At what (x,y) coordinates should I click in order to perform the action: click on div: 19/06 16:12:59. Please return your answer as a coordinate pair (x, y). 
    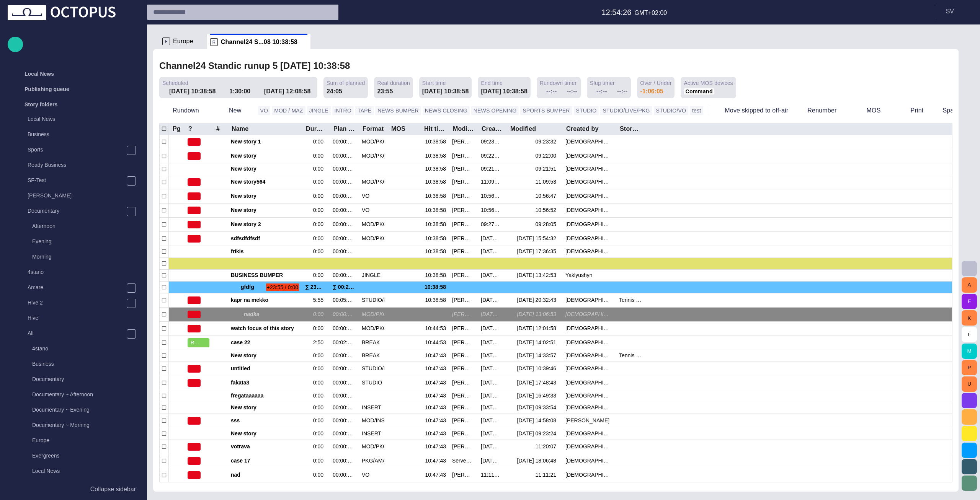
    Looking at the image, I should click on (492, 434).